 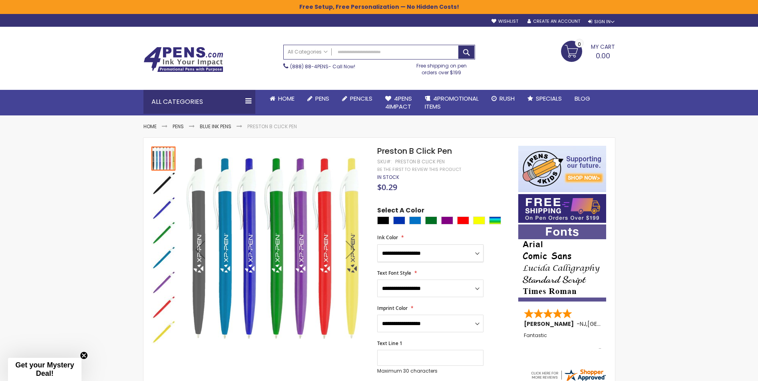 What do you see at coordinates (479, 221) in the screenshot?
I see `div: Yellow` at bounding box center [479, 221].